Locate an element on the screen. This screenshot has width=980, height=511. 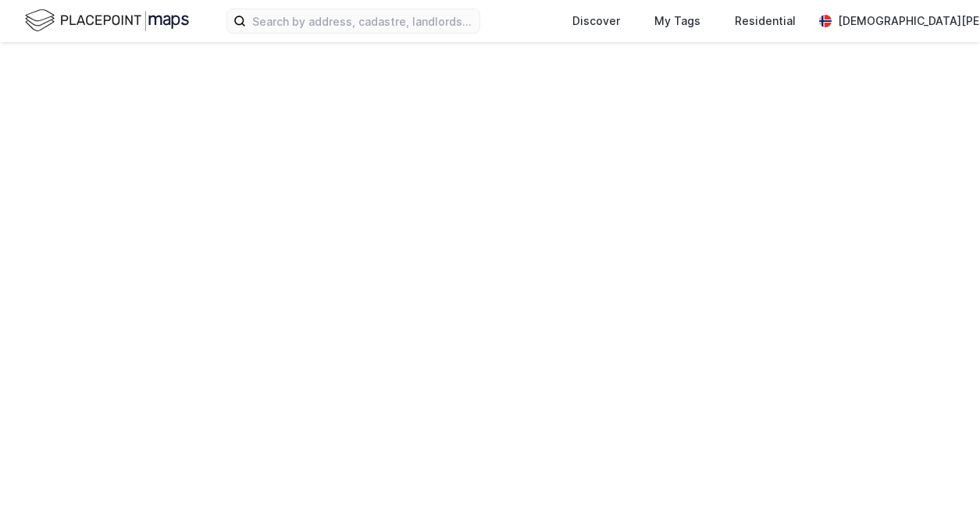
div: Kontrollprogram for chat is located at coordinates (941, 473).